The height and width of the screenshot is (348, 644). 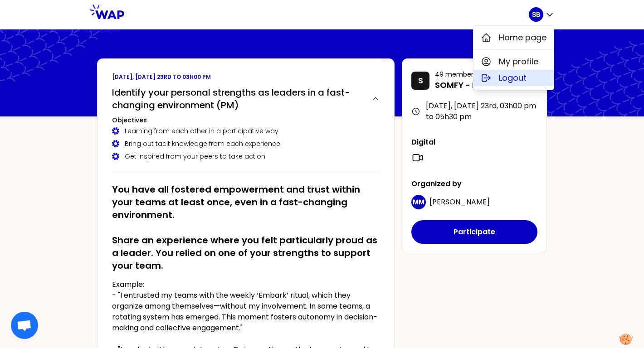 What do you see at coordinates (523, 38) in the screenshot?
I see `span: Home page` at bounding box center [523, 38].